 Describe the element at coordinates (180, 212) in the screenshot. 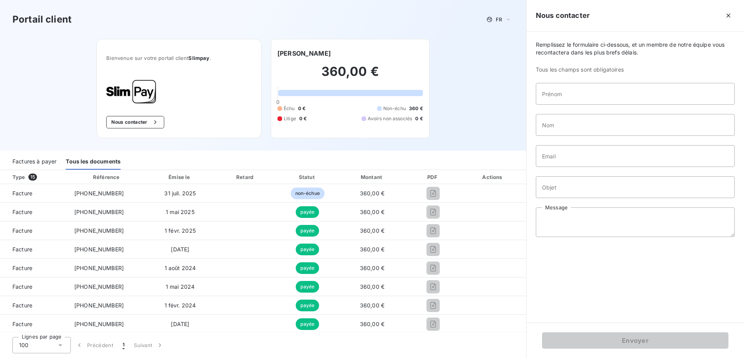

I see `span: 1 mai 2025` at that location.